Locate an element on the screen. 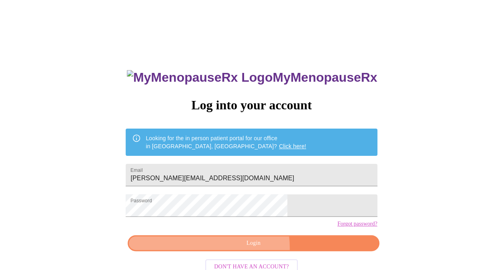  span: Login is located at coordinates (253, 243).